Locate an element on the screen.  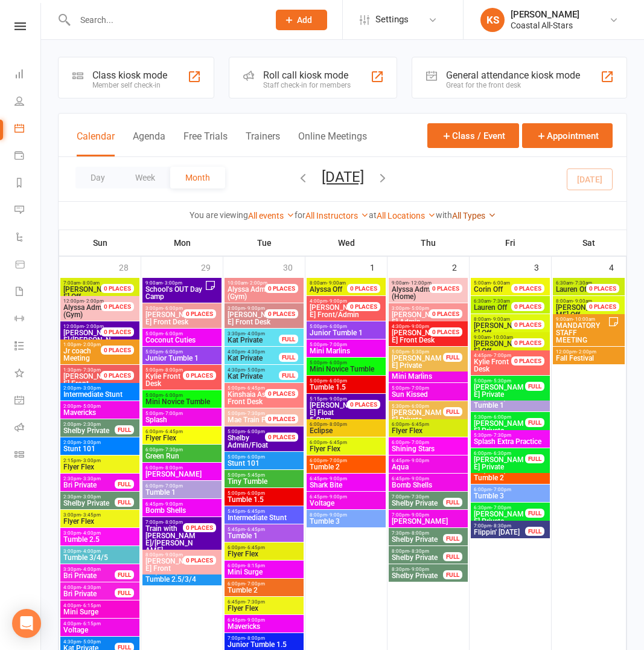
span: - 8:00am is located at coordinates (90, 283).